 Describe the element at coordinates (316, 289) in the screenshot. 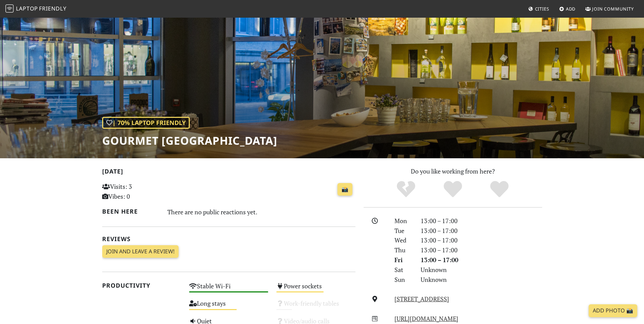

I see `div: Power sockets` at that location.